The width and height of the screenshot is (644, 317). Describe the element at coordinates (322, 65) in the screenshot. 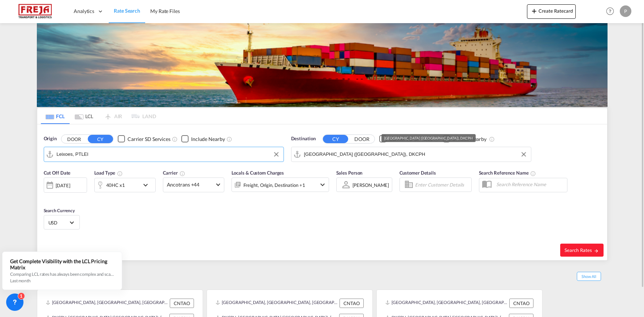

I see `img: LCL+%26+FCL+BACKGROUND.png` at that location.